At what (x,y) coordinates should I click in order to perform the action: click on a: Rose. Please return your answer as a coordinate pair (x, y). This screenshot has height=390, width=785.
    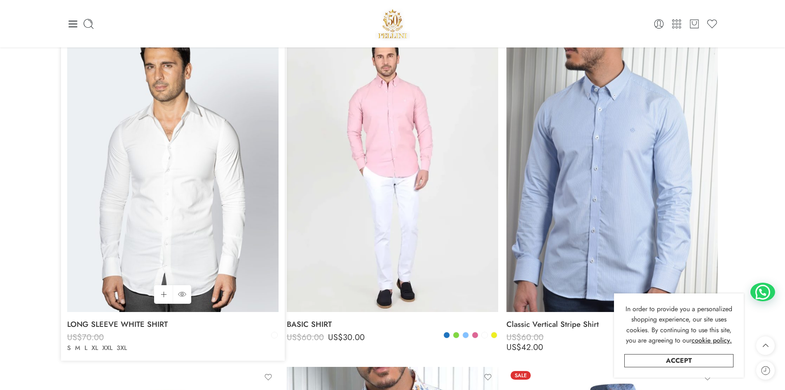
    Looking at the image, I should click on (475, 335).